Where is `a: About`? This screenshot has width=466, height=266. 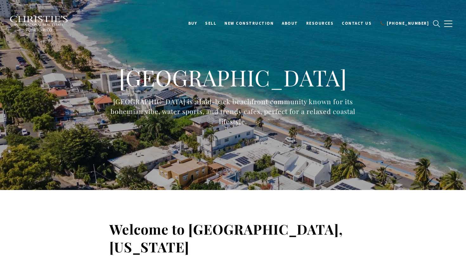
a: About is located at coordinates (290, 23).